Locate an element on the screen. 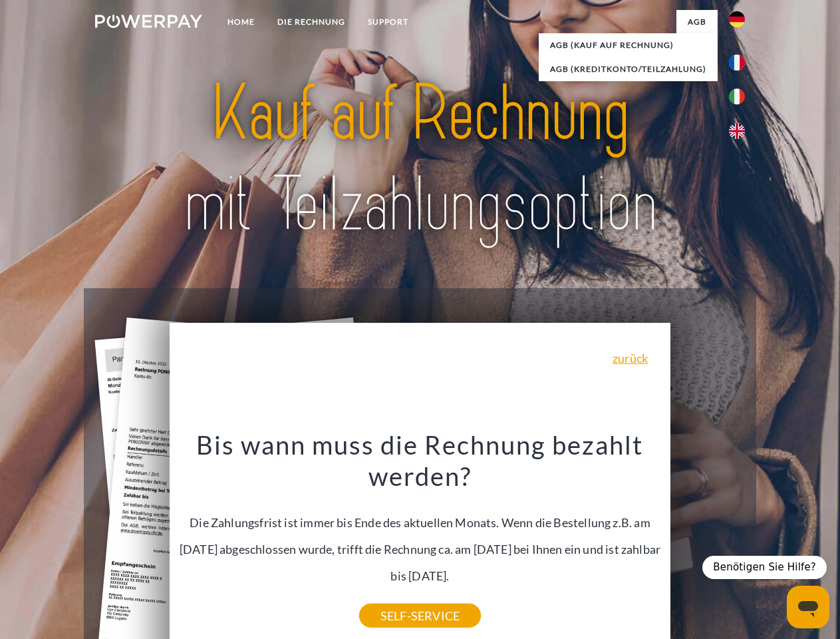  a: AGB (Kauf auf Rechnung) is located at coordinates (628, 45).